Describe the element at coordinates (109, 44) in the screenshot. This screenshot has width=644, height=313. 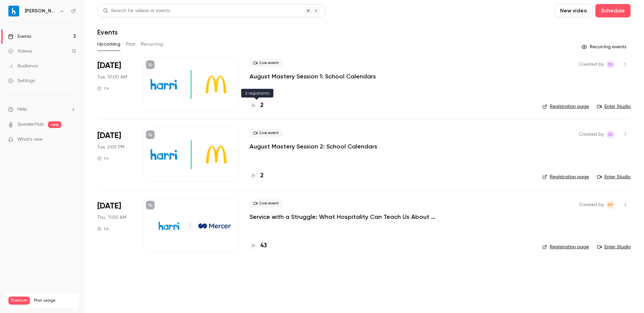
I see `button: Upcoming` at that location.